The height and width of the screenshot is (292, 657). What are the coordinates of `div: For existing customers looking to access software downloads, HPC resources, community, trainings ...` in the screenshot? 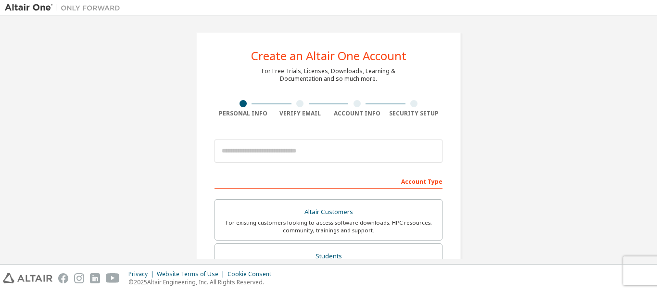 It's located at (328, 226).